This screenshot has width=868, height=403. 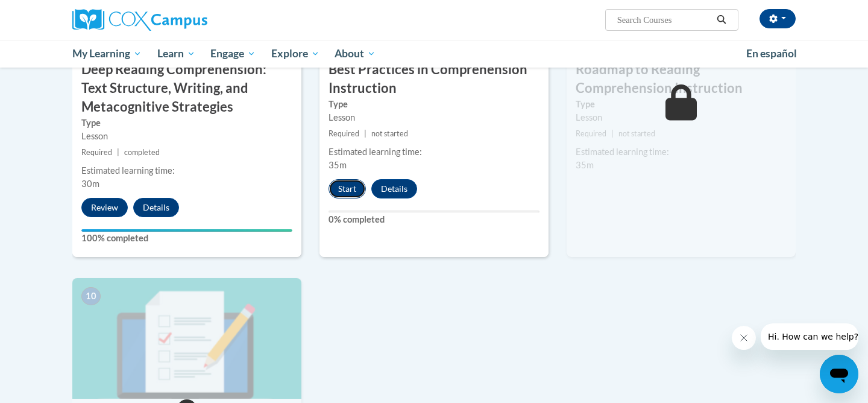 What do you see at coordinates (233, 53) in the screenshot?
I see `span: Engage` at bounding box center [233, 53].